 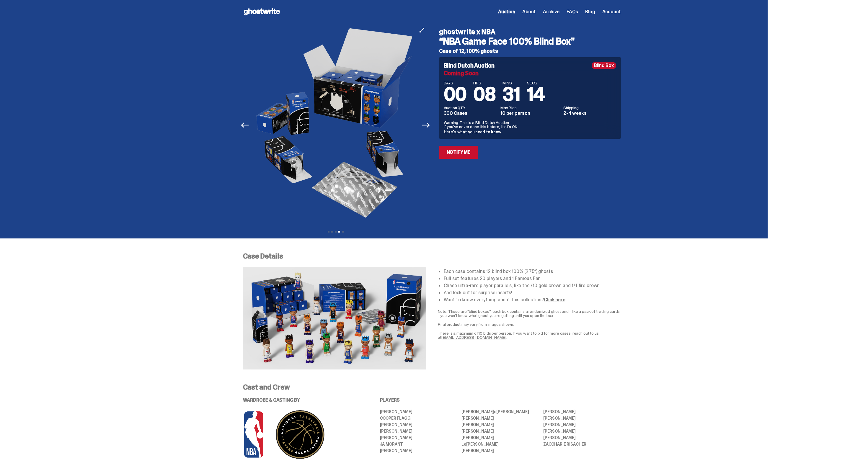 What do you see at coordinates (507, 12) in the screenshot?
I see `a: Auction` at bounding box center [507, 12].